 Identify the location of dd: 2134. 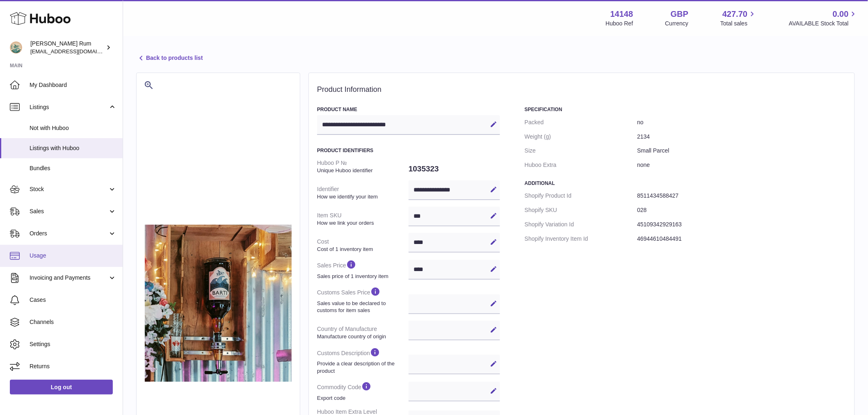
(741, 136).